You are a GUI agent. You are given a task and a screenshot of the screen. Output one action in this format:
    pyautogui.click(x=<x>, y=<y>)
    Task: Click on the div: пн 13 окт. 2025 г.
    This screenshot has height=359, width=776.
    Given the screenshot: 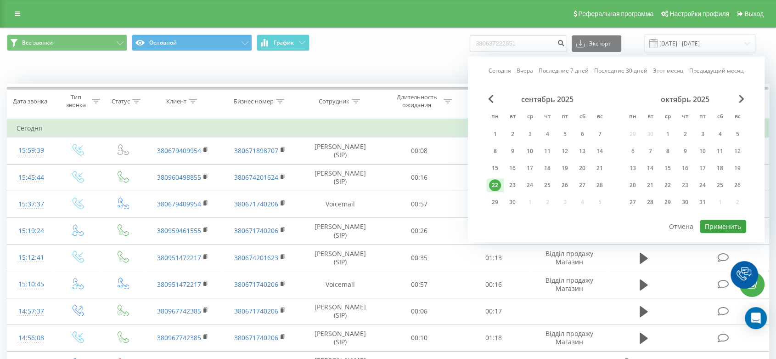 What is the action you would take?
    pyautogui.click(x=633, y=168)
    